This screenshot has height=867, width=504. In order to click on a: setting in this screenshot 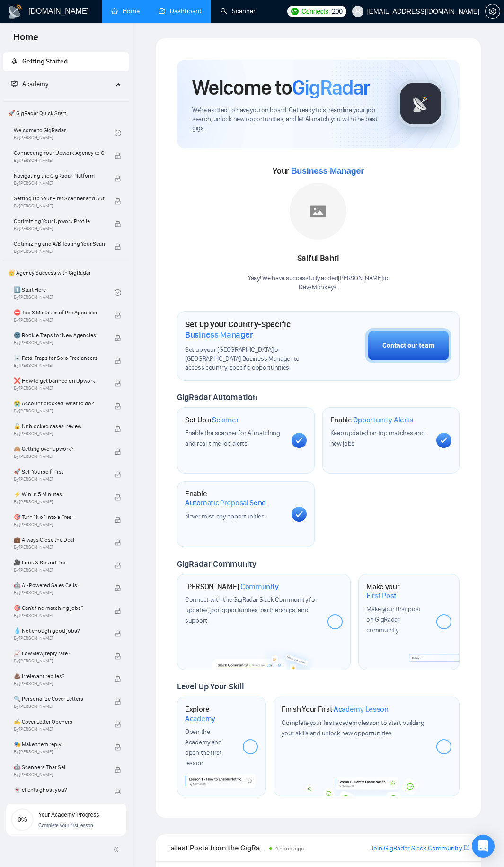, I will do `click(493, 11)`.